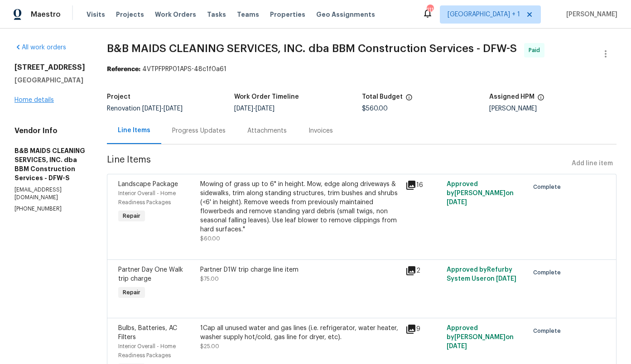 The width and height of the screenshot is (631, 364). I want to click on span: Properties, so click(288, 15).